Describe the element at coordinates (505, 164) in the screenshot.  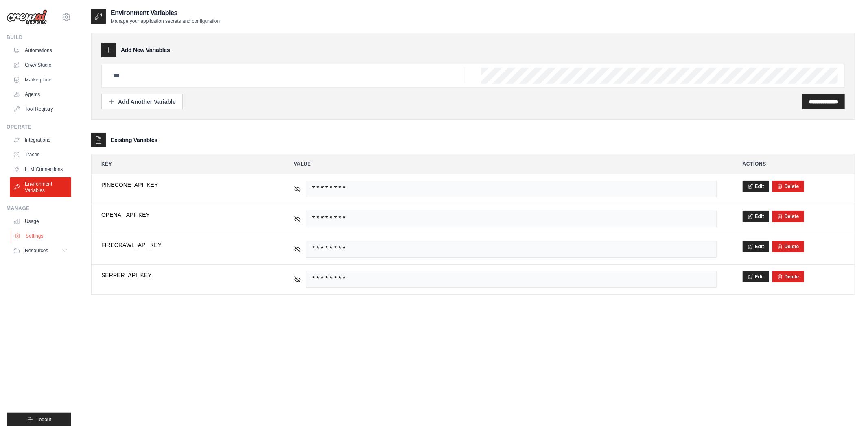
I see `th: Value` at that location.